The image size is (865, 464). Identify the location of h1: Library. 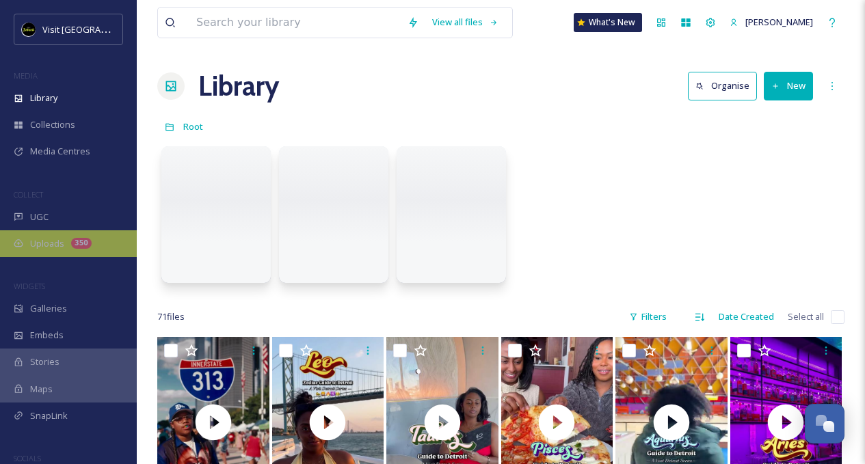
(239, 86).